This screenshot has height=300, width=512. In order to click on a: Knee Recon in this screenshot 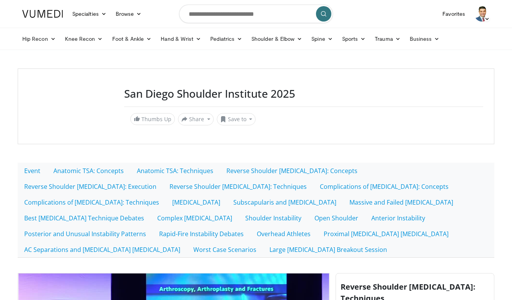, I will do `click(84, 39)`.